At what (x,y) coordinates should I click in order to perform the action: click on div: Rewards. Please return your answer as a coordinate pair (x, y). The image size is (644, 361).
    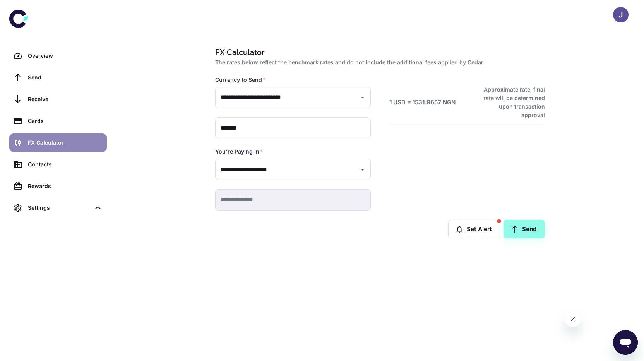
    Looking at the image, I should click on (65, 186).